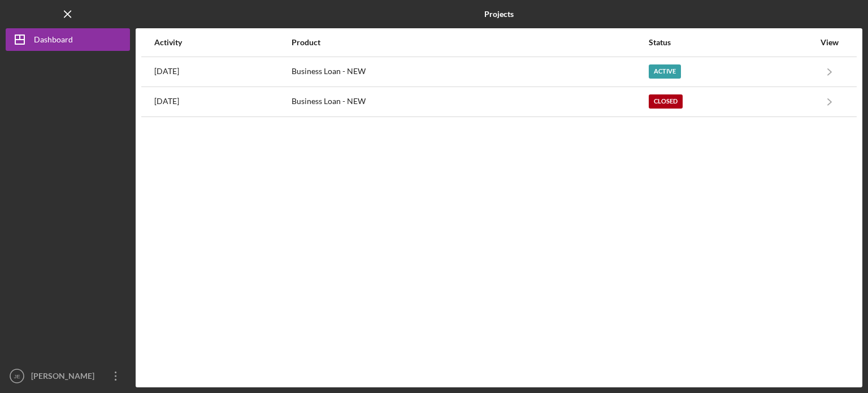 This screenshot has height=393, width=868. What do you see at coordinates (68, 39) in the screenshot?
I see `button: Dashboard` at bounding box center [68, 39].